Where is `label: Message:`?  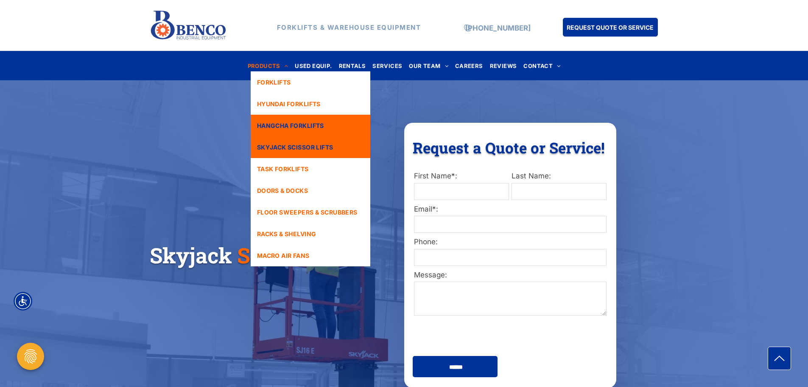
label: Message: is located at coordinates (510, 275).